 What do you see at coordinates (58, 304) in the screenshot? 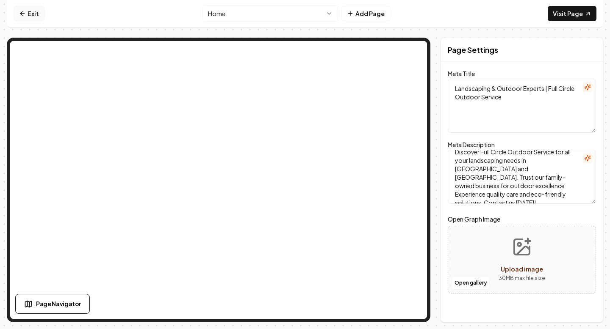
I see `span: Page Navigator` at bounding box center [58, 304].